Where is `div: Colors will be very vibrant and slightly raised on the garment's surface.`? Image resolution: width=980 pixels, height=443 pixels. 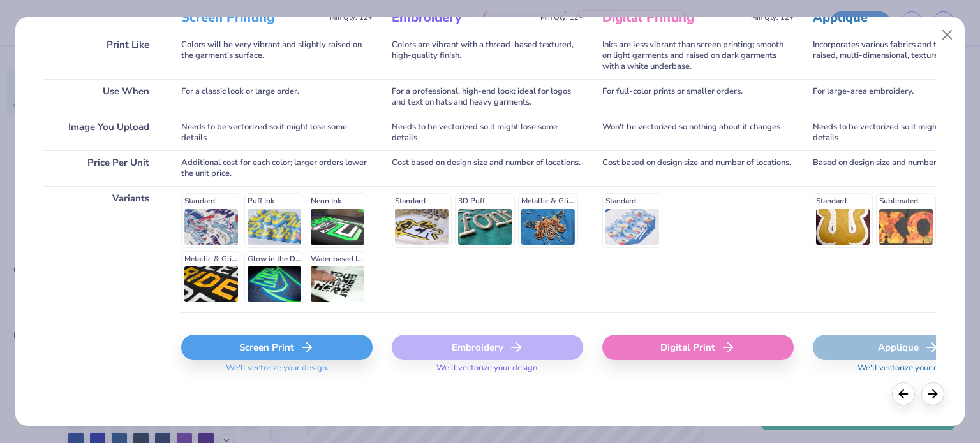 div: Colors will be very vibrant and slightly raised on the garment's surface. is located at coordinates (276, 56).